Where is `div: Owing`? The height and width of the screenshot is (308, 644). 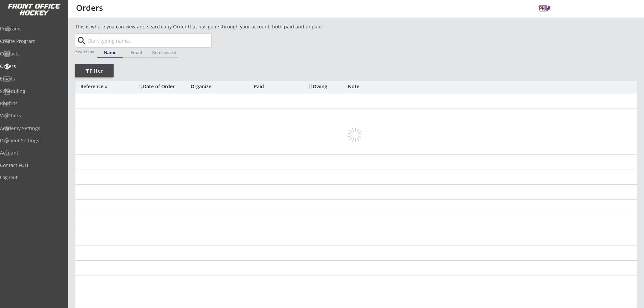 div: Owing is located at coordinates (328, 86).